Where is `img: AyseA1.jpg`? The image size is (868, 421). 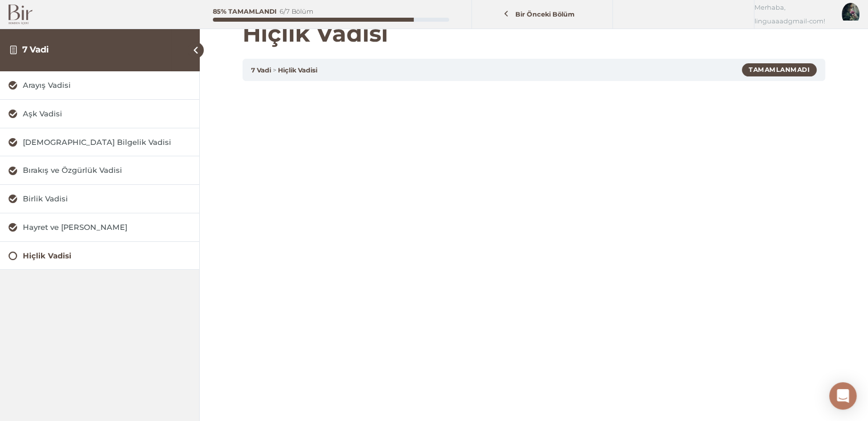
img: AyseA1.jpg is located at coordinates (850, 12).